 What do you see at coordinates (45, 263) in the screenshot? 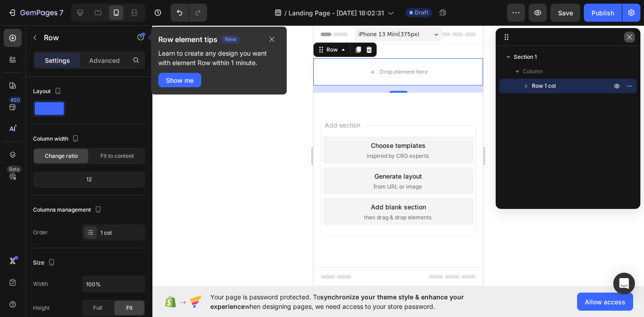
I see `div: Size` at bounding box center [45, 263].